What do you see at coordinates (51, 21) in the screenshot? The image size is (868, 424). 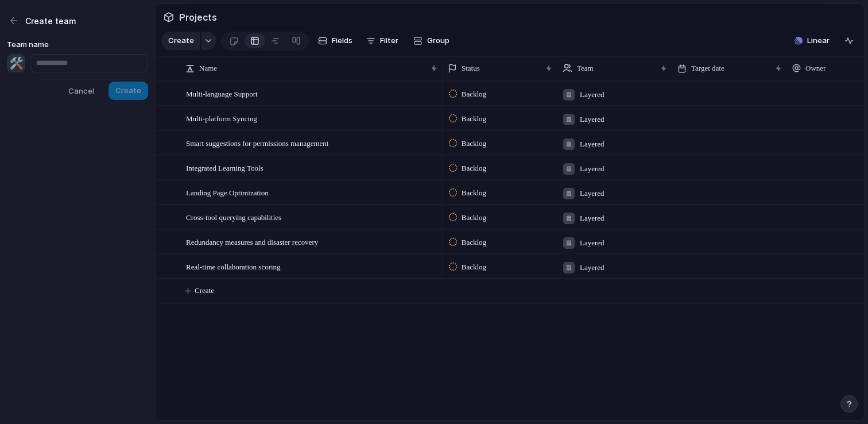 I see `h3: Create team` at bounding box center [51, 21].